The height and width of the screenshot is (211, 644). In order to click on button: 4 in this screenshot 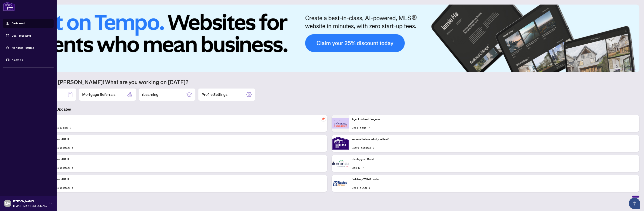, I will do `click(629, 69)`.